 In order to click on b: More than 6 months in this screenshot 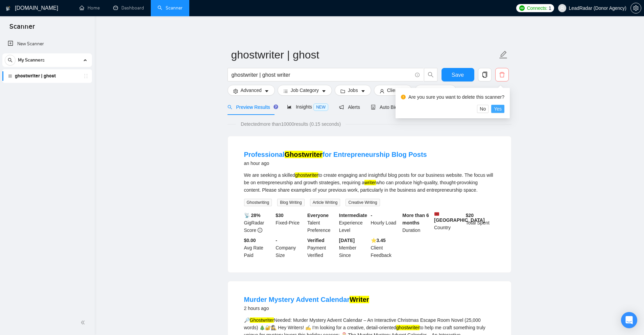, I will do `click(415, 219)`.